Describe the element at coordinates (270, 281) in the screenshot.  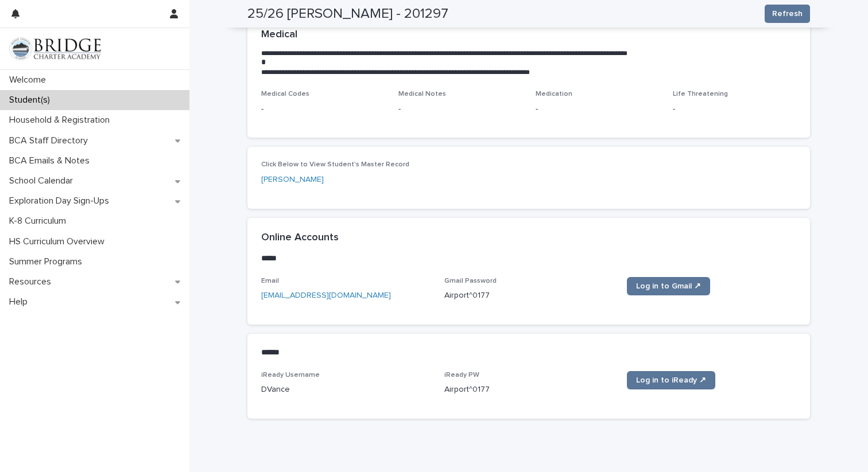
I see `span: Email` at that location.